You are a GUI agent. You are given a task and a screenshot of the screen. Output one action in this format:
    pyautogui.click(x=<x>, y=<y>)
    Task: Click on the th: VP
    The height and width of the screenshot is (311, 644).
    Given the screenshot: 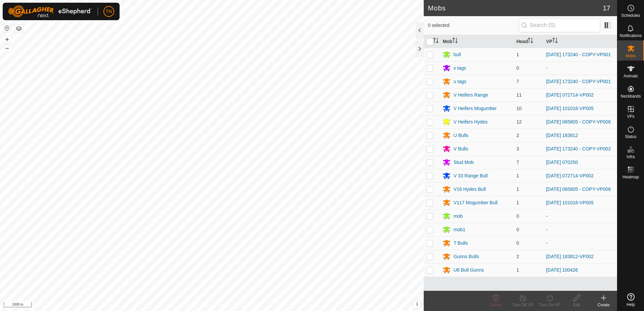 What is the action you would take?
    pyautogui.click(x=580, y=42)
    